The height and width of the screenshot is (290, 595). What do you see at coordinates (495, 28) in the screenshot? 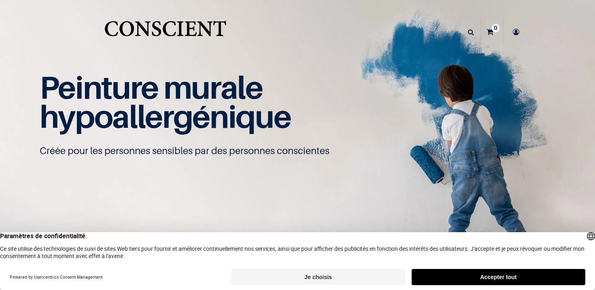
I see `sup: 0` at bounding box center [495, 28].